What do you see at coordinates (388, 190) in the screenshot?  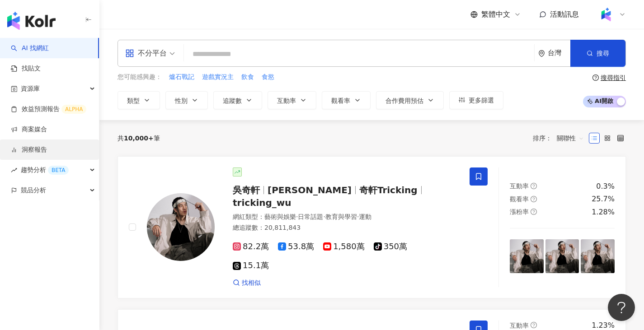 I see `span: 奇軒Tricking` at bounding box center [388, 190].